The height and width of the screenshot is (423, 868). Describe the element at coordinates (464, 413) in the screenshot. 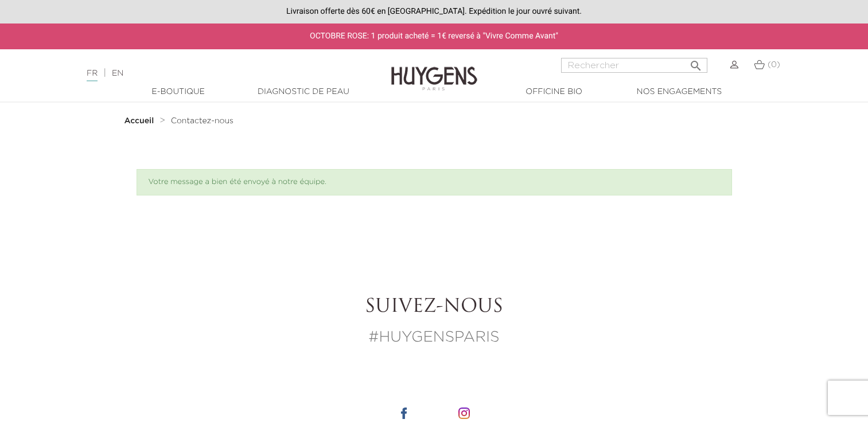

I see `img: icone instagram` at that location.